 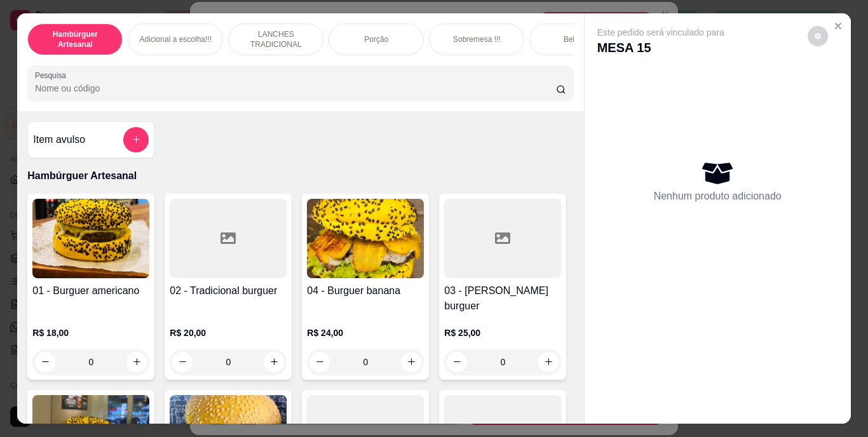 What do you see at coordinates (661, 33) in the screenshot?
I see `p: Este pedido será vinculado para` at bounding box center [661, 33].